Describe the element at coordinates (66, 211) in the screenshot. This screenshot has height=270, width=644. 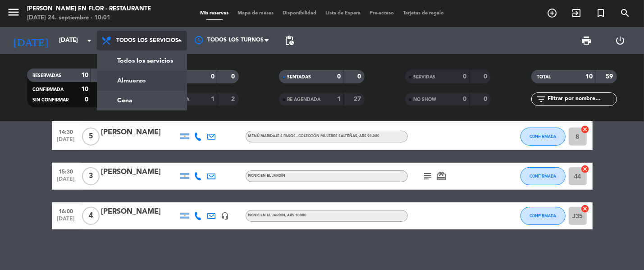
I see `span: 16:00` at that location.